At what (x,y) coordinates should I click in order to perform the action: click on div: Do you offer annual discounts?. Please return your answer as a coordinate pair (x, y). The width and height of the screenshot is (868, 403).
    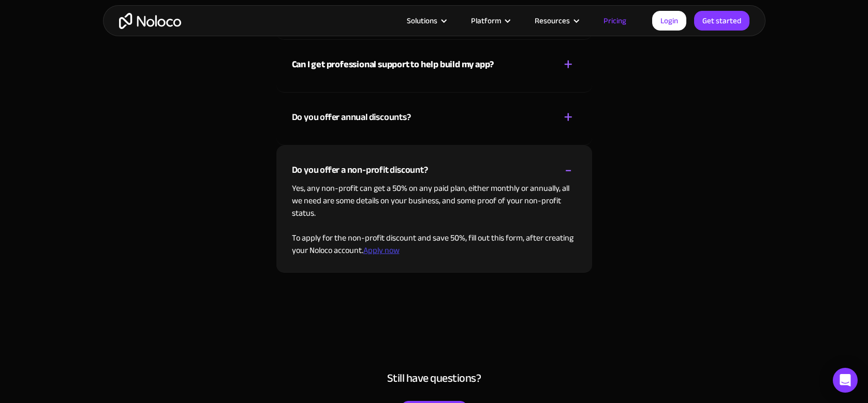
    Looking at the image, I should click on (352, 118).